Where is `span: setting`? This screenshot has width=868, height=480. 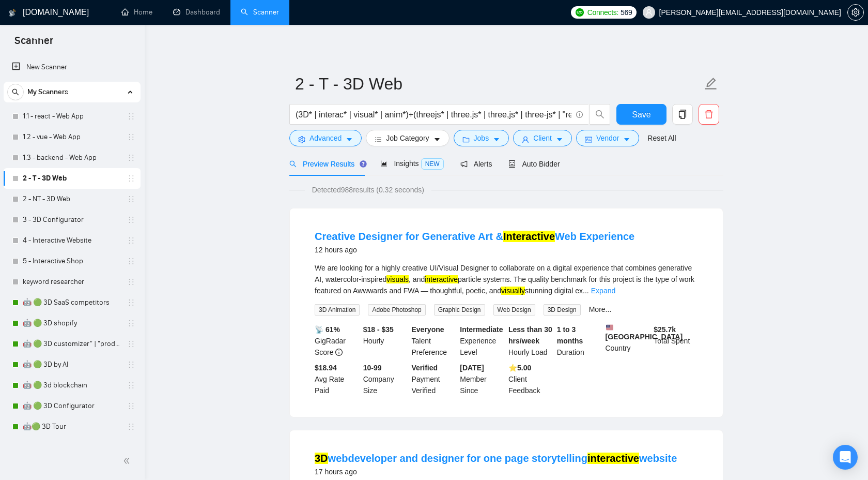 span: setting is located at coordinates (302, 139).